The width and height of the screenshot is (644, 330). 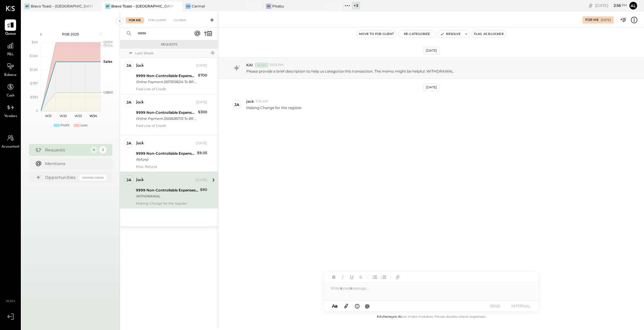 What do you see at coordinates (10, 141) in the screenshot?
I see `a: Accountant` at bounding box center [10, 141].